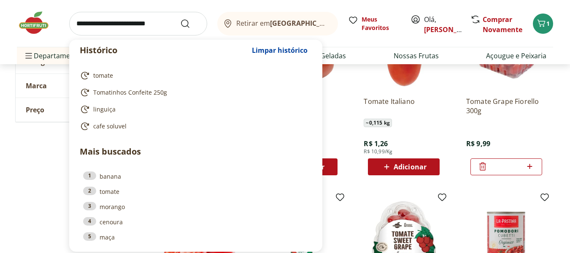  What do you see at coordinates (89, 221) in the screenshot?
I see `div: 4` at bounding box center [89, 221].